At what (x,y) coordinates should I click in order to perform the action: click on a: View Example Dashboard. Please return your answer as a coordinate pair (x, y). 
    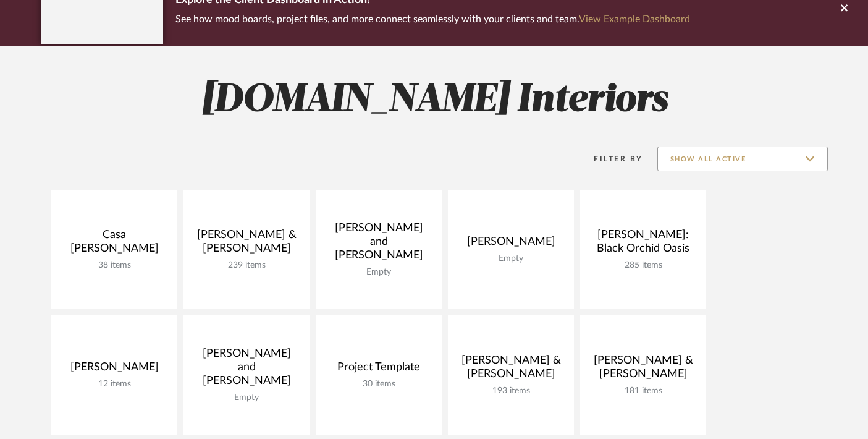
    Looking at the image, I should click on (635, 19).